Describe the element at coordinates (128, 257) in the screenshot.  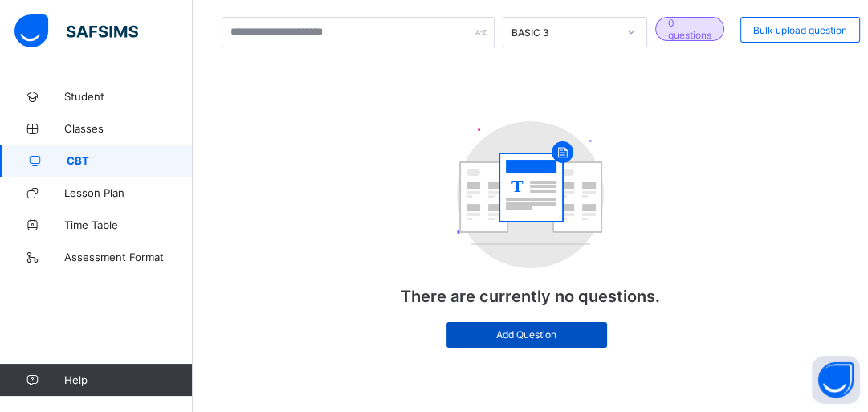
I see `span: Assessment Format` at that location.